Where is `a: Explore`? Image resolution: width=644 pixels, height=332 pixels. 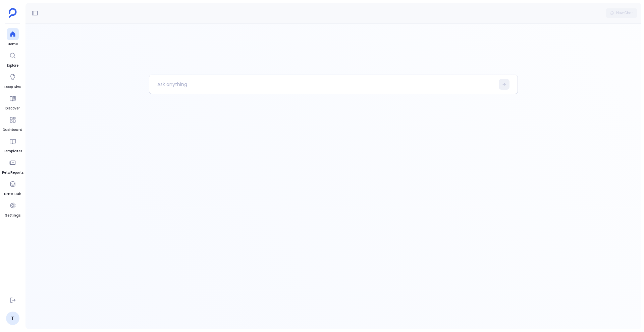 a: Explore is located at coordinates (13, 59).